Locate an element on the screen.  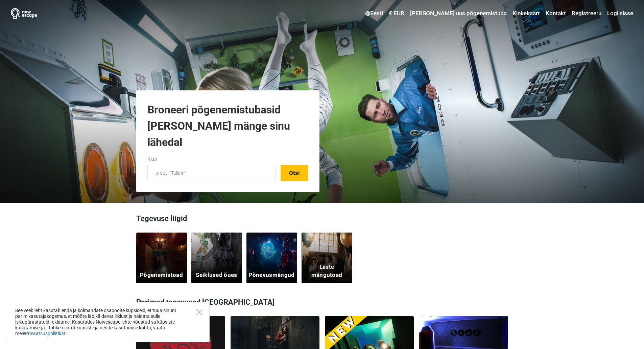
a: Laste mängutoad is located at coordinates (327, 258).